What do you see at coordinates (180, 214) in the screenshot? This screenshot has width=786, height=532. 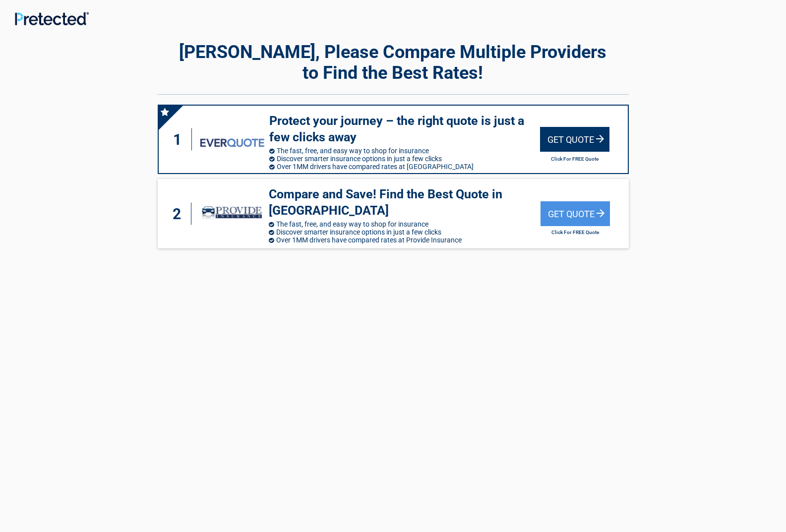 I see `div: 2` at bounding box center [180, 214].